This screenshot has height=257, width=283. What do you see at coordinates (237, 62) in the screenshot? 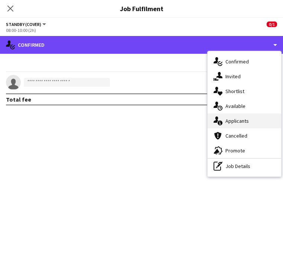
I see `span: Confirmed` at bounding box center [237, 62].